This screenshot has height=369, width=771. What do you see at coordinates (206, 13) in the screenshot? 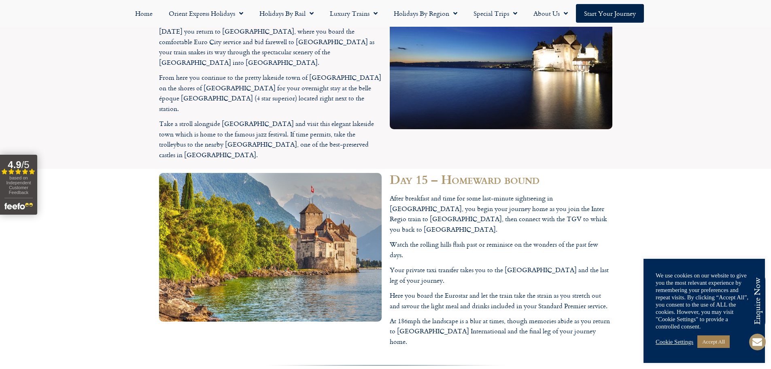
I see `a: Orient Express Holidays` at bounding box center [206, 13].